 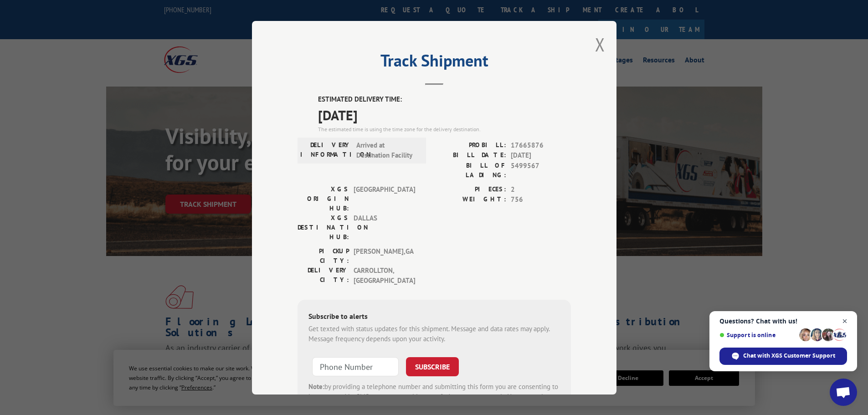 I want to click on div: Chat with XGS Customer Support, so click(x=784, y=356).